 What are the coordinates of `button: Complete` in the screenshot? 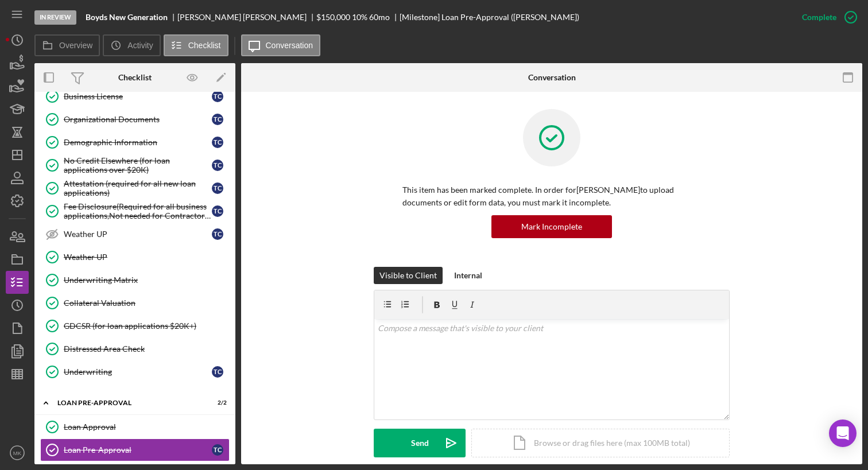 It's located at (826, 17).